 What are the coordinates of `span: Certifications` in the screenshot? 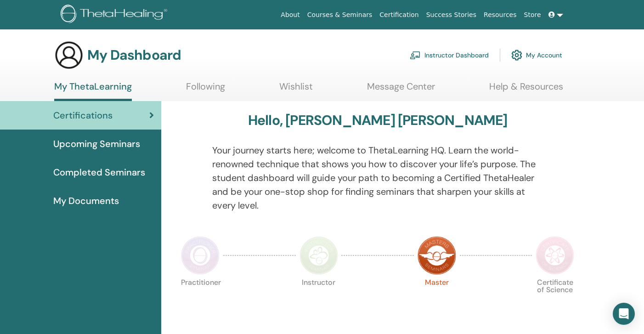 It's located at (82, 115).